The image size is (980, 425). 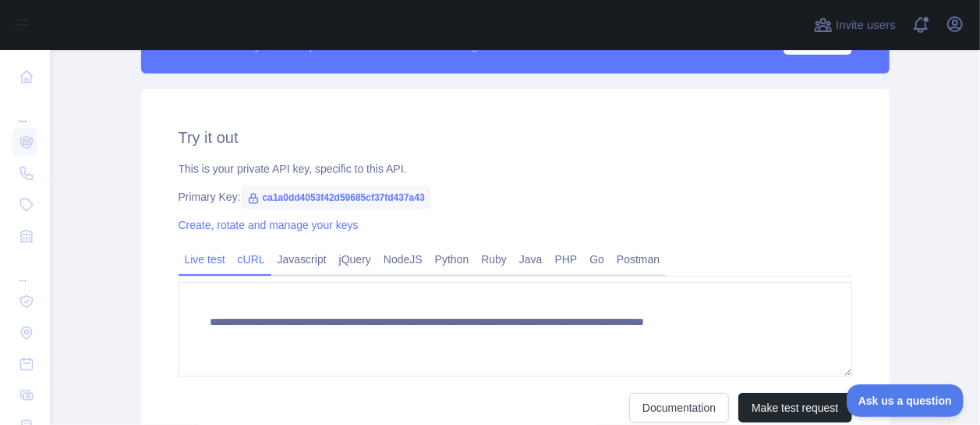 I want to click on h2: Try it out, so click(x=516, y=137).